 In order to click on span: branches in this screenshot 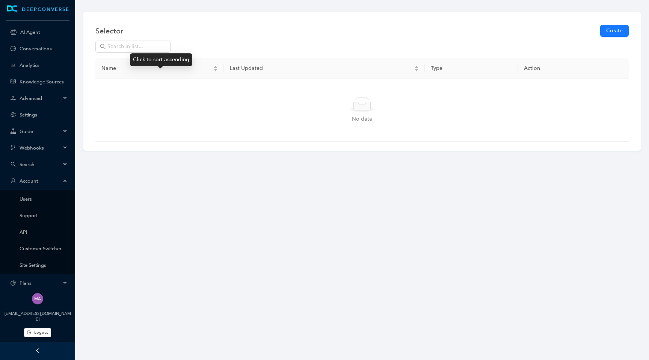, I will do `click(13, 147)`.